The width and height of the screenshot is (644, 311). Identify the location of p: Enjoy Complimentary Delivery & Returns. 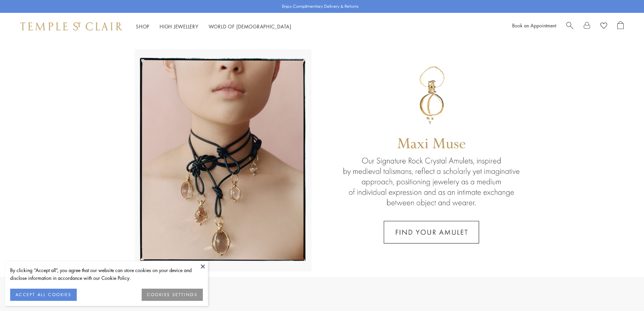
(321, 7).